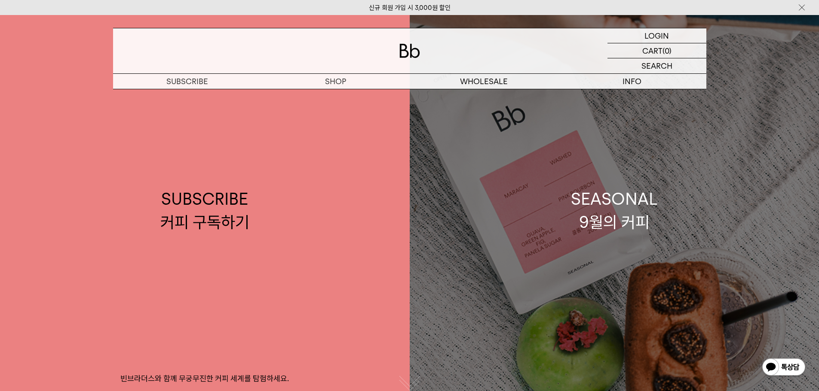  I want to click on p: WHOLESALE, so click(483, 81).